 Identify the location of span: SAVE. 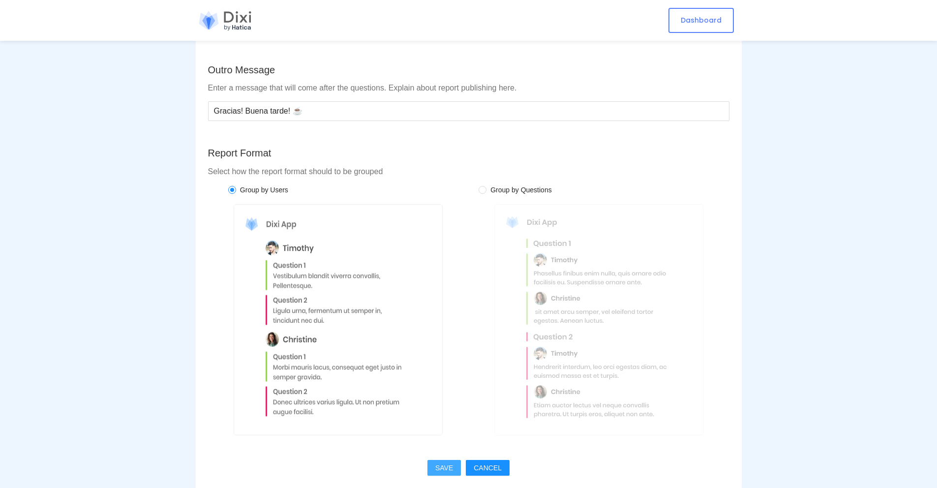
(444, 468).